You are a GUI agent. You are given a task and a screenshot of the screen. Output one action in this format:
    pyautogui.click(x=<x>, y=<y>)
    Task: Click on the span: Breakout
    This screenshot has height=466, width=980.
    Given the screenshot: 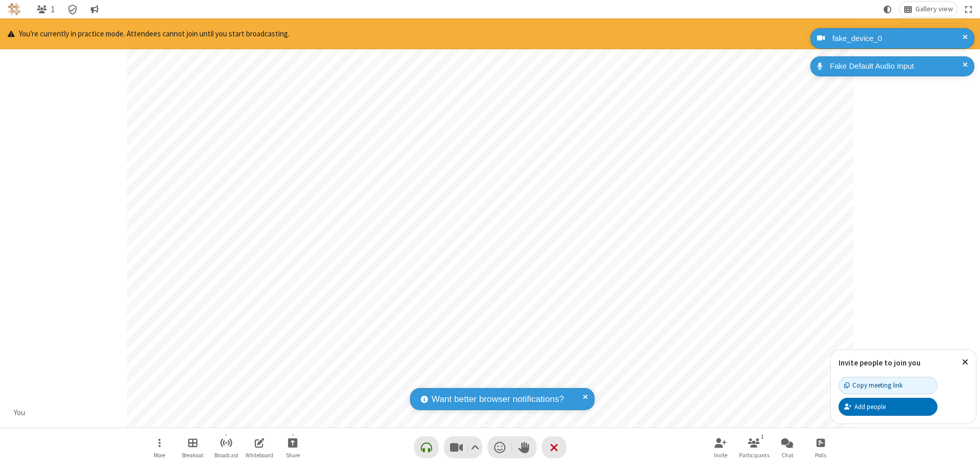 What is the action you would take?
    pyautogui.click(x=192, y=456)
    